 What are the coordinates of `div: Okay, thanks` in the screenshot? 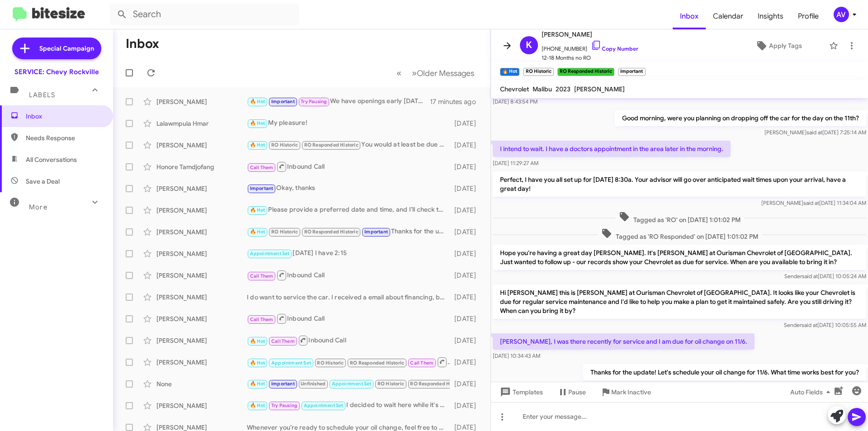 It's located at (348, 188).